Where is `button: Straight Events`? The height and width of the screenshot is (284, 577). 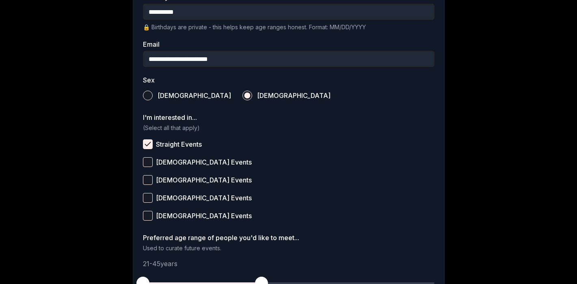 button: Straight Events is located at coordinates (148, 144).